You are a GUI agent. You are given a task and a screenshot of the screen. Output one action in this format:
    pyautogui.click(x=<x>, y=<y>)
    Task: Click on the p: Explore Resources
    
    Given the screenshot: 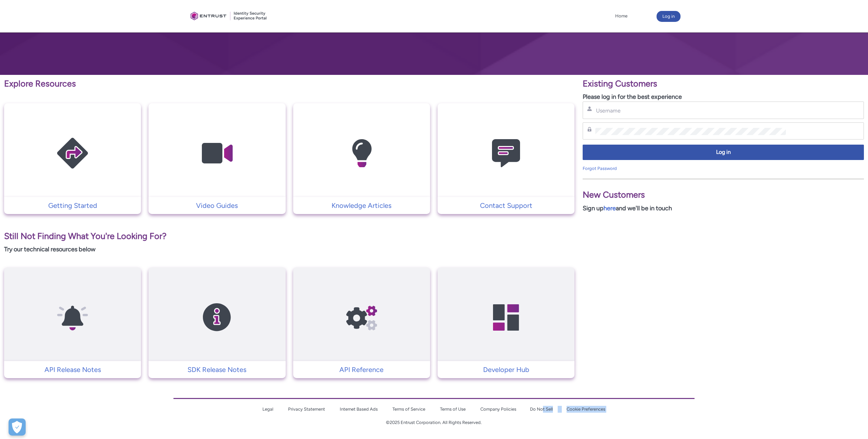 What is the action you would take?
    pyautogui.click(x=289, y=84)
    